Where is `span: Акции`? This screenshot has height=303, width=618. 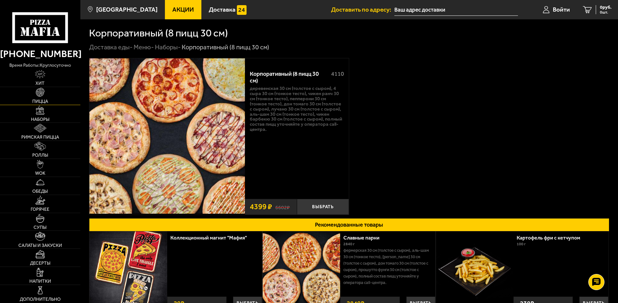 span: Акции is located at coordinates (183, 9).